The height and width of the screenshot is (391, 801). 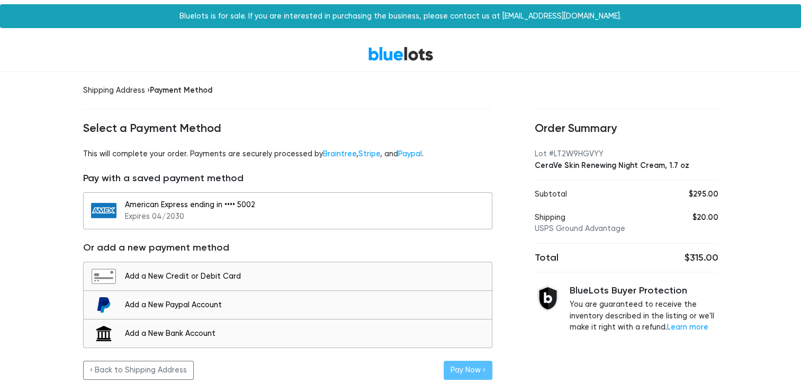 What do you see at coordinates (580, 228) in the screenshot?
I see `span: USPS Ground Advantage` at bounding box center [580, 228].